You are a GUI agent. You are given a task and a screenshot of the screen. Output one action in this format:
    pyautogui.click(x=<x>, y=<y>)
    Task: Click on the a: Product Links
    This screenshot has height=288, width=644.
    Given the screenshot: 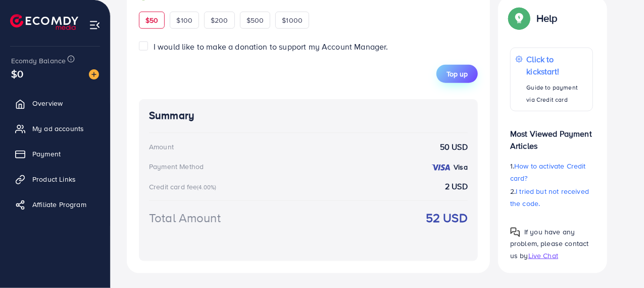 What is the action you would take?
    pyautogui.click(x=55, y=179)
    